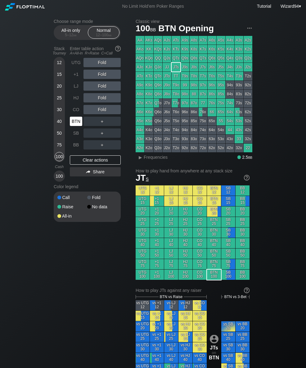 This screenshot has width=306, height=368. What do you see at coordinates (158, 76) in the screenshot?
I see `div: QTo` at bounding box center [158, 76].